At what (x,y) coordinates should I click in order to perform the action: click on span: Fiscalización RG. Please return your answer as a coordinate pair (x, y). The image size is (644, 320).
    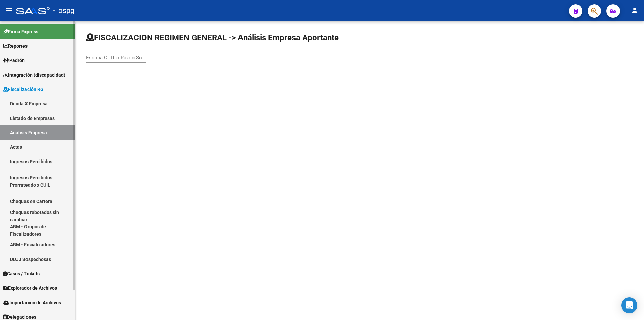
    Looking at the image, I should click on (23, 89).